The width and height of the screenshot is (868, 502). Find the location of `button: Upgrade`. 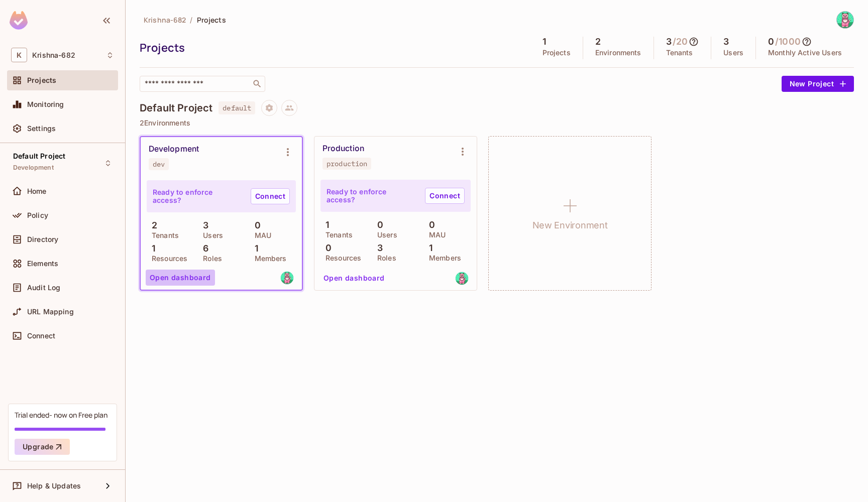

button: Upgrade is located at coordinates (42, 447).